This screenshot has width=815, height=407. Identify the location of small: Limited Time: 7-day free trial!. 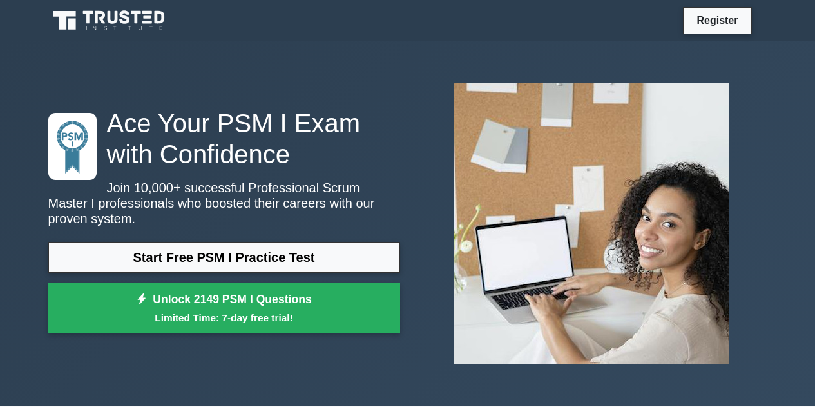
(224, 317).